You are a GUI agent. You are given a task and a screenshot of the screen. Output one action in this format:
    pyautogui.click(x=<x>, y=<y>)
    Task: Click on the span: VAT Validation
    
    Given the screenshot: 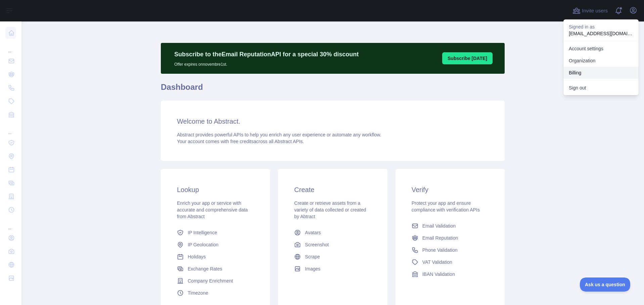 What is the action you would take?
    pyautogui.click(x=437, y=262)
    